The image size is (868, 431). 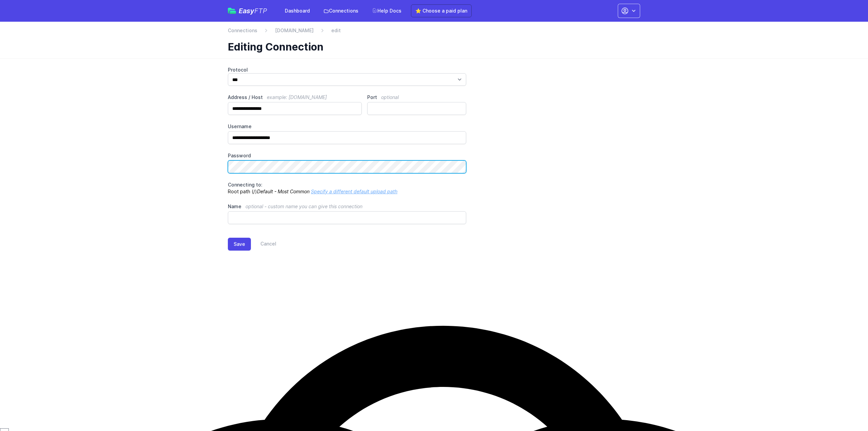 What do you see at coordinates (304, 206) in the screenshot?
I see `span: optional - custom name you can give this connection` at bounding box center [304, 206].